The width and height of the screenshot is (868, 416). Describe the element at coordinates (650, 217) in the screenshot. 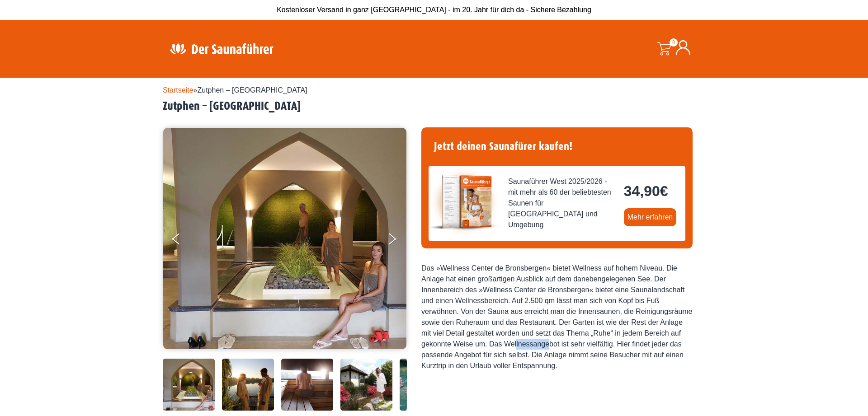

I see `a: Mehr erfahren` at that location.